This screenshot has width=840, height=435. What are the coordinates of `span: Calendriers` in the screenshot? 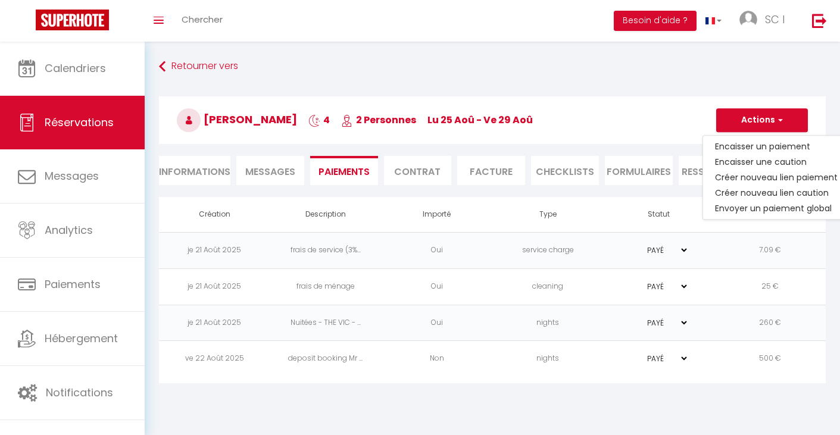 It's located at (75, 68).